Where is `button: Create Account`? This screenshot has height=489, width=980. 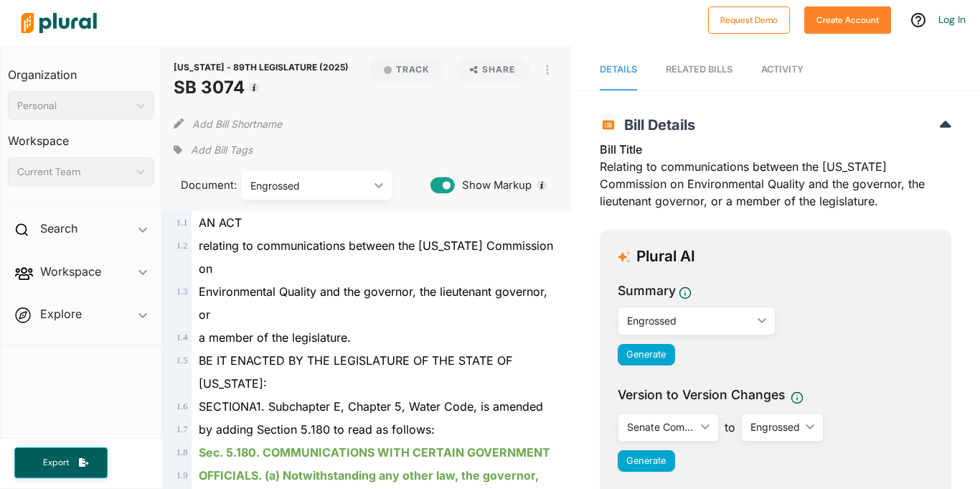
button: Create Account is located at coordinates (848, 20).